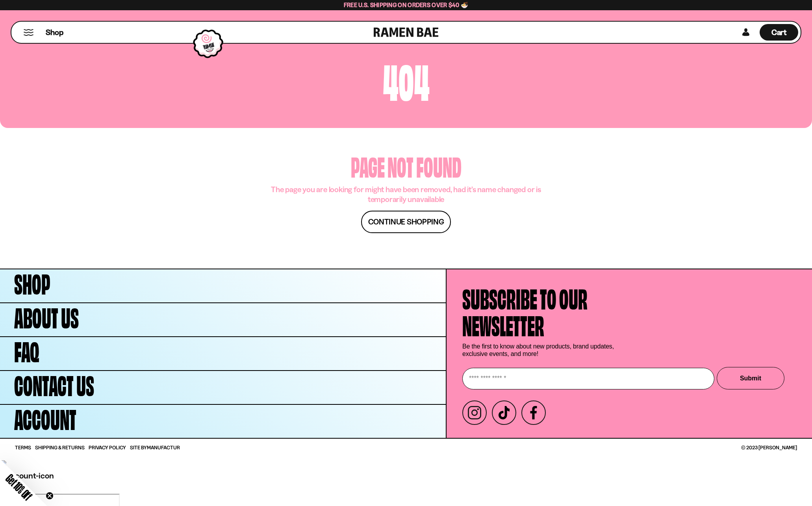 This screenshot has height=506, width=812. What do you see at coordinates (541, 350) in the screenshot?
I see `p: Be the first to know about new products, brand updates, exclusive events, and more!` at bounding box center [541, 350].